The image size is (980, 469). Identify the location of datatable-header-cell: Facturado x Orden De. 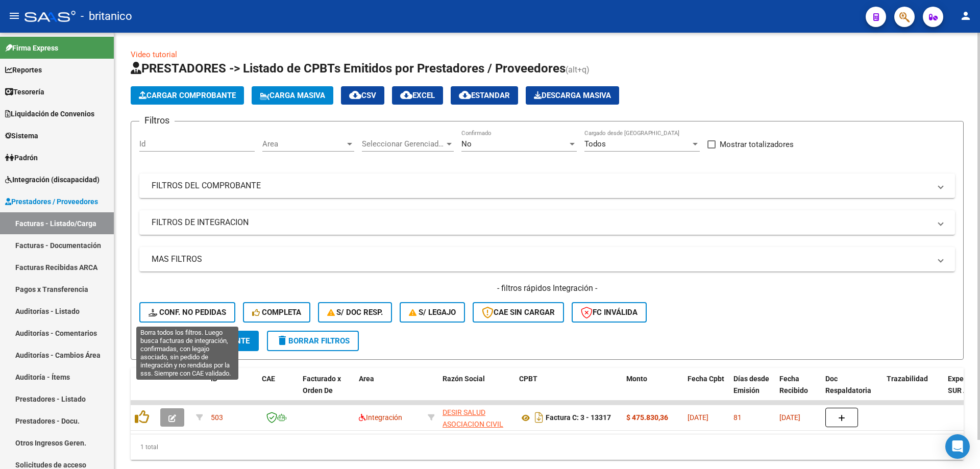
(327, 390).